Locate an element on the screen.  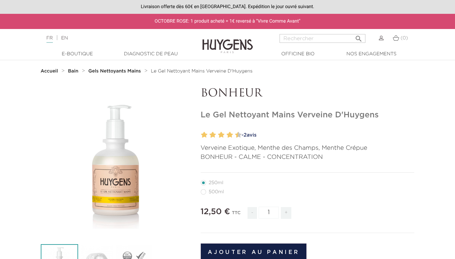
label: 6 is located at coordinates (222, 135).